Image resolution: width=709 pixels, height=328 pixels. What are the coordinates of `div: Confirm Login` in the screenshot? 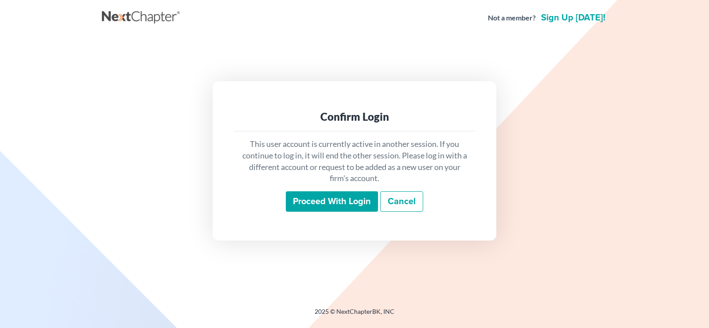 It's located at (355, 117).